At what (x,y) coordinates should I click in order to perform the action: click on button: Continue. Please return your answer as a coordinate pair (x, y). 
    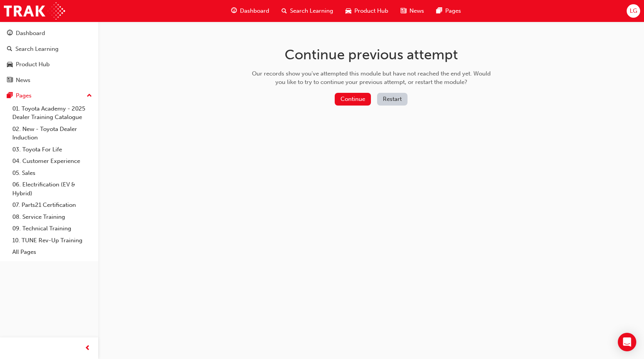
    Looking at the image, I should click on (353, 99).